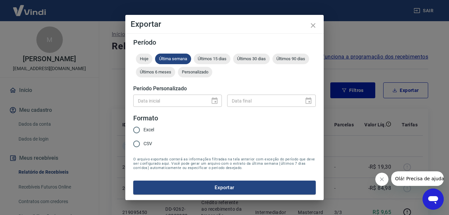  What do you see at coordinates (148, 144) in the screenshot?
I see `span: CSV` at bounding box center [148, 144].